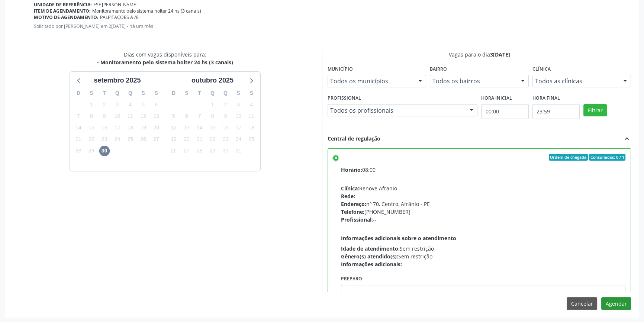  I want to click on b: Item de agendamento:, so click(62, 11).